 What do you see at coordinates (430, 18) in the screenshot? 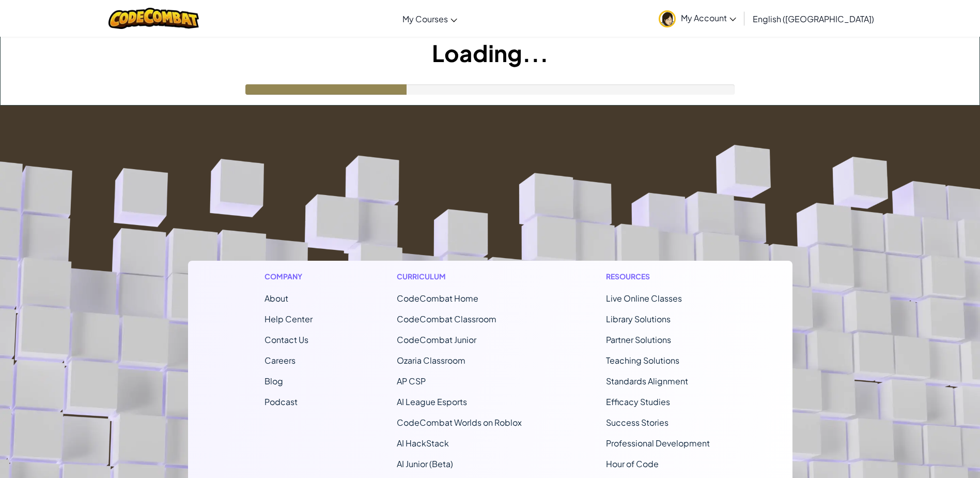
I see `a: My Courses` at bounding box center [430, 18].